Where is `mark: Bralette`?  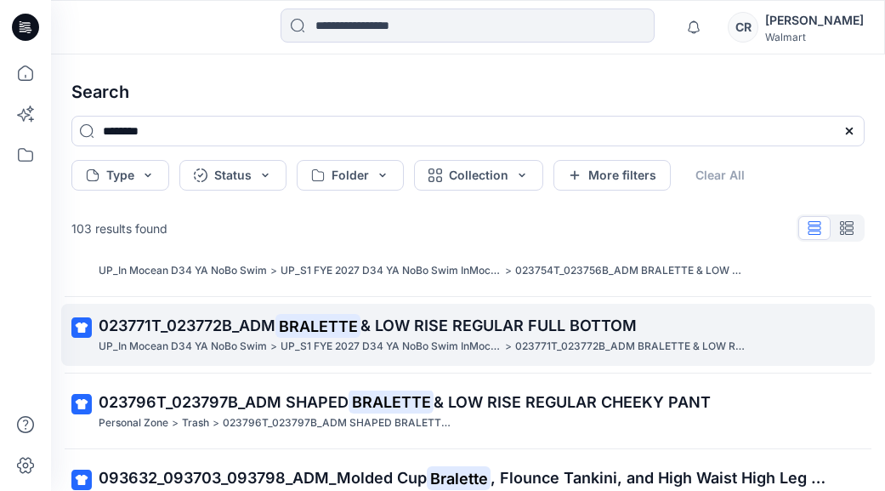 mark: Bralette is located at coordinates (458, 478).